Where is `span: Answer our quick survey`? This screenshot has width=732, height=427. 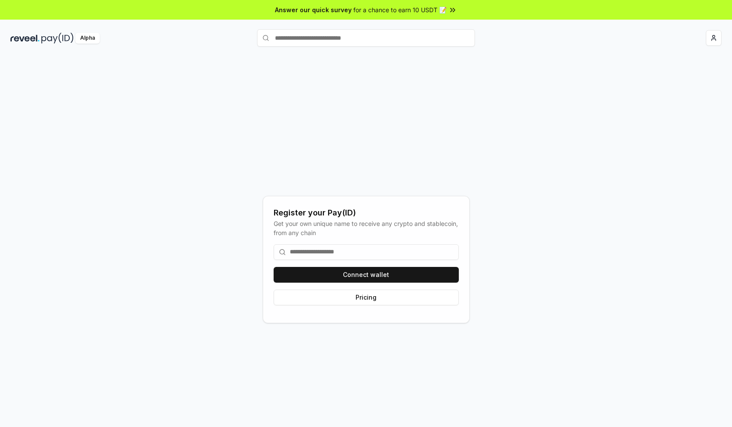
span: Answer our quick survey is located at coordinates (313, 10).